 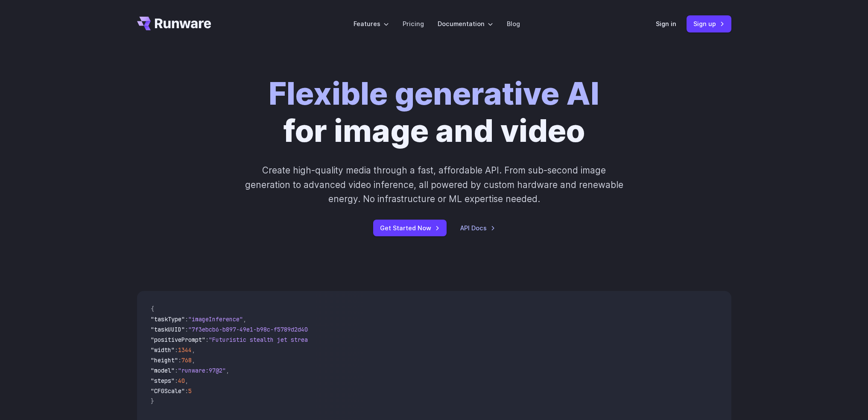 What do you see at coordinates (190, 391) in the screenshot?
I see `span: 5` at bounding box center [190, 391].